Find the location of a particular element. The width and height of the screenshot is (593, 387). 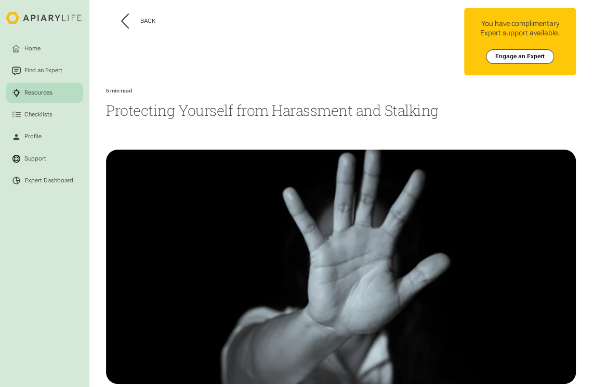

a: Home is located at coordinates (44, 49).